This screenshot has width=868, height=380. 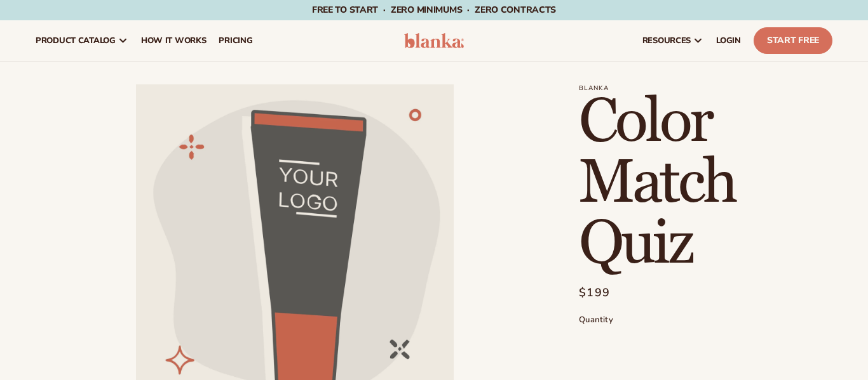 What do you see at coordinates (174, 41) in the screenshot?
I see `span: How It Works` at bounding box center [174, 41].